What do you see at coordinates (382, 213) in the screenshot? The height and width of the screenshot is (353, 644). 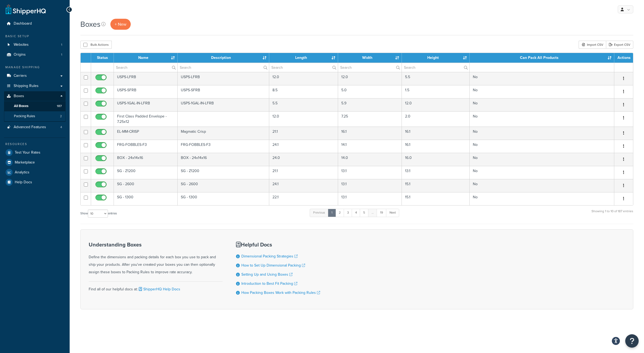 I see `a: 19` at bounding box center [382, 213].